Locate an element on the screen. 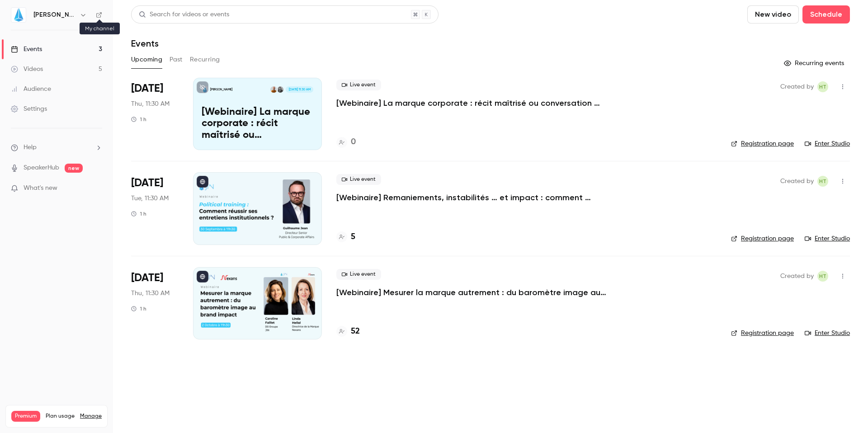 The height and width of the screenshot is (433, 868). a: [Webinaire] La marque corporate : récit maîtrisé ou conversation impossible ? is located at coordinates (472, 103).